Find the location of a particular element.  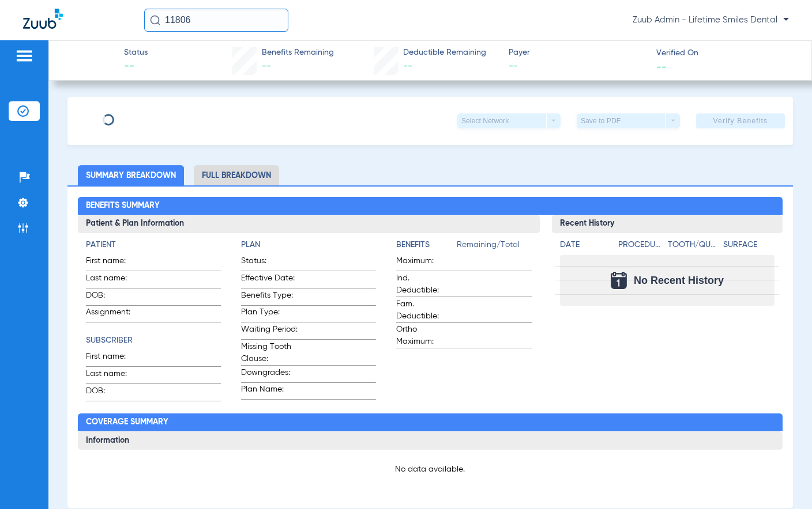

span: Benefits Remaining is located at coordinates (298, 52).